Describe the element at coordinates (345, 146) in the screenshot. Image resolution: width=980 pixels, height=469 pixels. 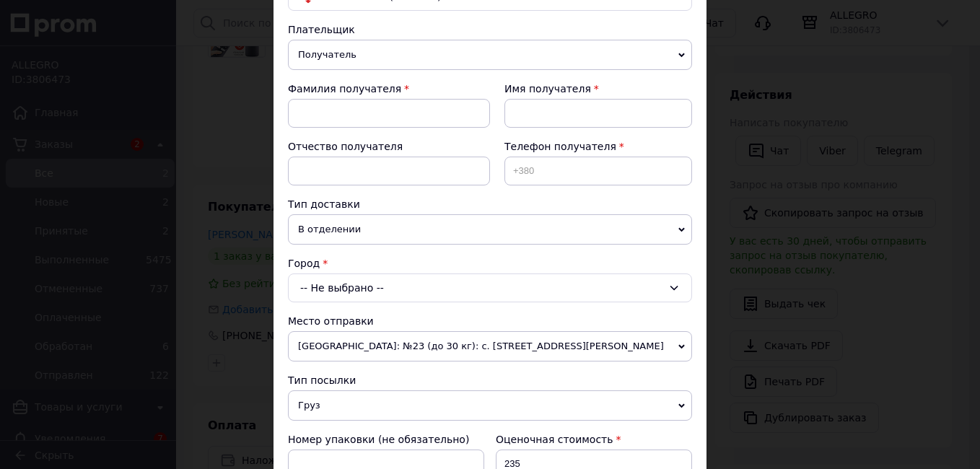
I see `span: Отчество получателя` at that location.